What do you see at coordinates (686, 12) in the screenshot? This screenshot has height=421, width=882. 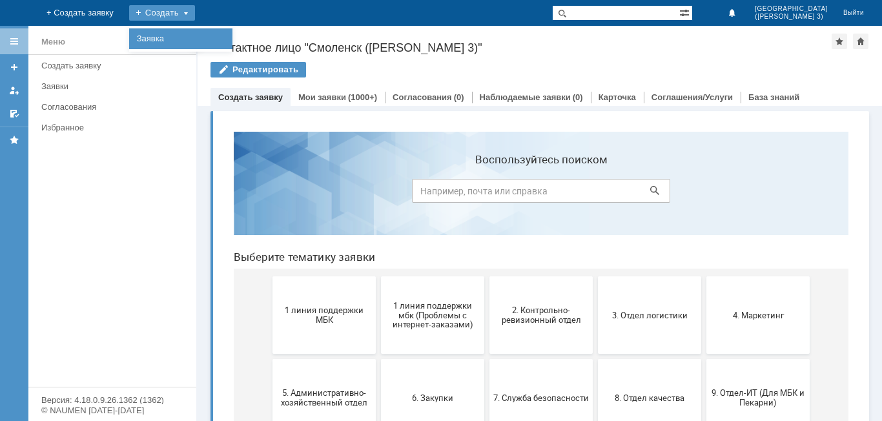 I see `span: Расширенный поиск` at bounding box center [686, 12].